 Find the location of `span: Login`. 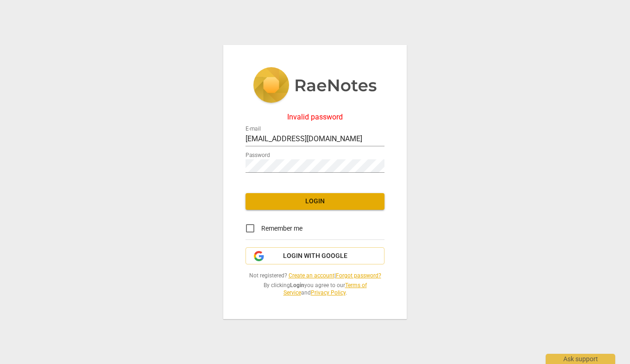

span: Login is located at coordinates (315, 201).